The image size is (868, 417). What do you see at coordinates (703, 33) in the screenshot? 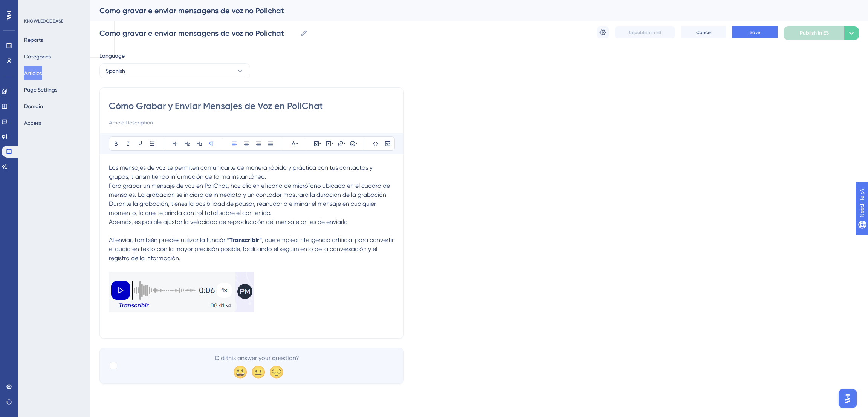
I see `button: Cancel` at bounding box center [703, 33].